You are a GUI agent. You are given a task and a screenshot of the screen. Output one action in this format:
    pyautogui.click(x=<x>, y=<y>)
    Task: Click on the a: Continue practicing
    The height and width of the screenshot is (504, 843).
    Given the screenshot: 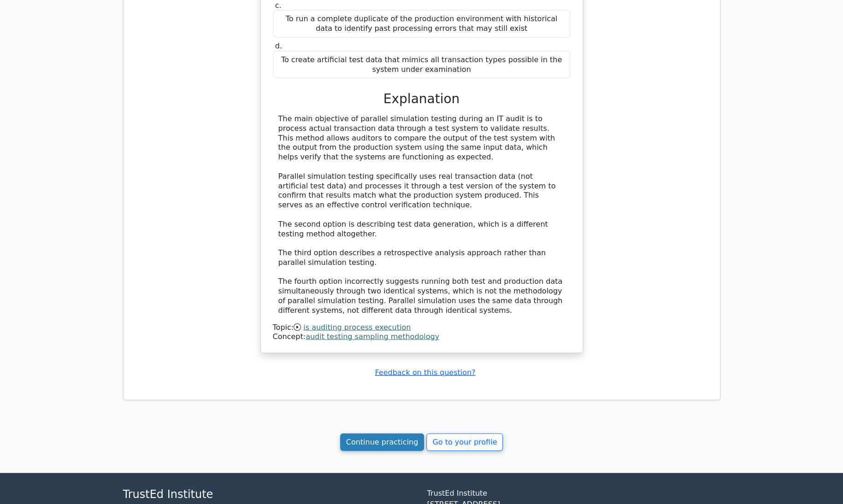 What is the action you would take?
    pyautogui.click(x=382, y=442)
    